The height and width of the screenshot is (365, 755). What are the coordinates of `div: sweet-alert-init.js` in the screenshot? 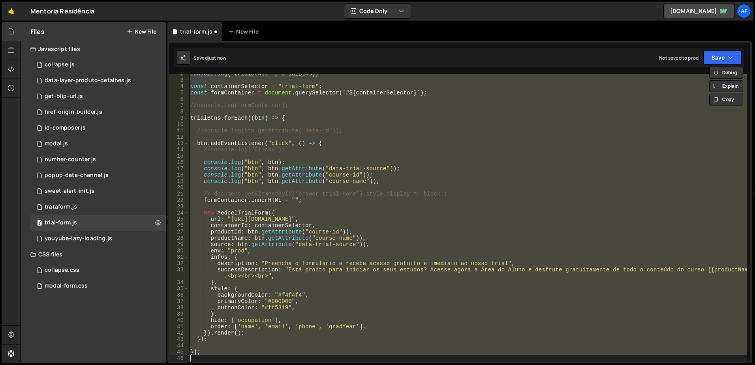 It's located at (70, 191).